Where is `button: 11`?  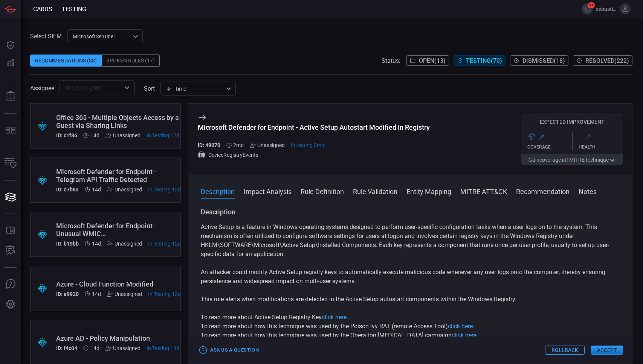
button: 11 is located at coordinates (587, 9).